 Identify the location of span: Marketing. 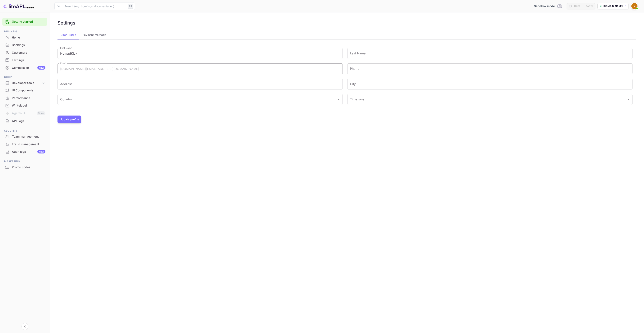
(25, 161).